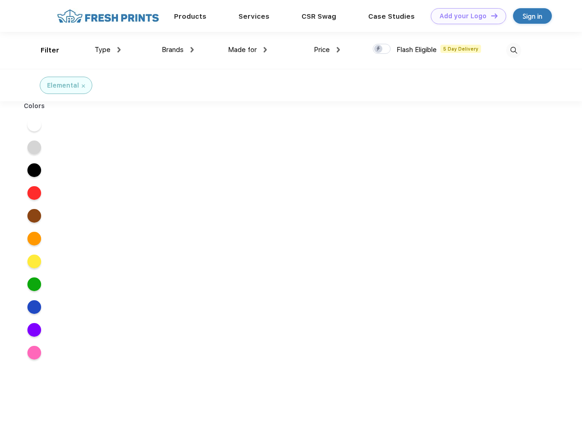  What do you see at coordinates (462, 16) in the screenshot?
I see `div: Add your Logo` at bounding box center [462, 16].